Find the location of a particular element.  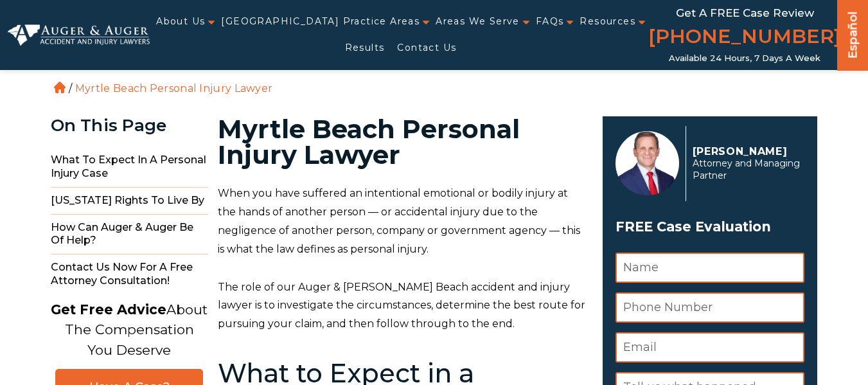

a: Resources is located at coordinates (607, 21).